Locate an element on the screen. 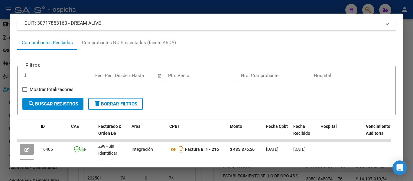 This screenshot has height=181, width=413. span: CPBT is located at coordinates (175, 127).